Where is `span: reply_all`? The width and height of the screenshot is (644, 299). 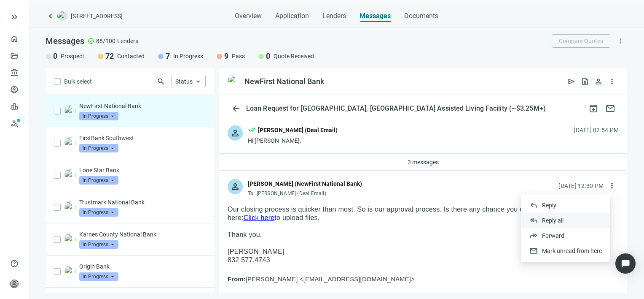
span: reply_all is located at coordinates (533, 220).